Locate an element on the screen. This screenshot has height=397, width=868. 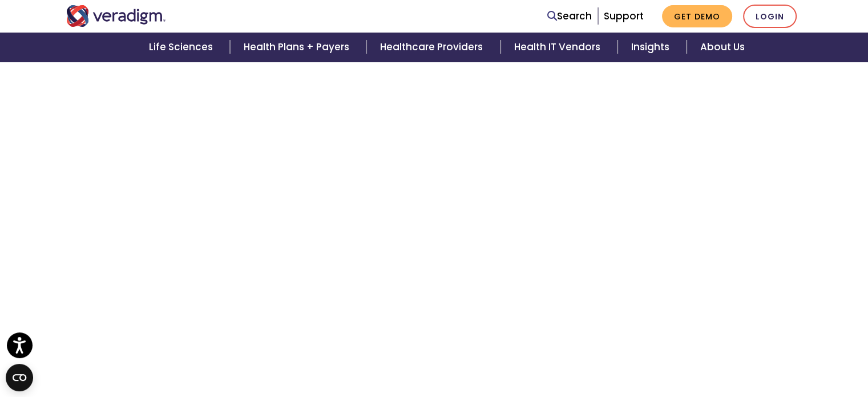
a: Get Demo is located at coordinates (697, 16).